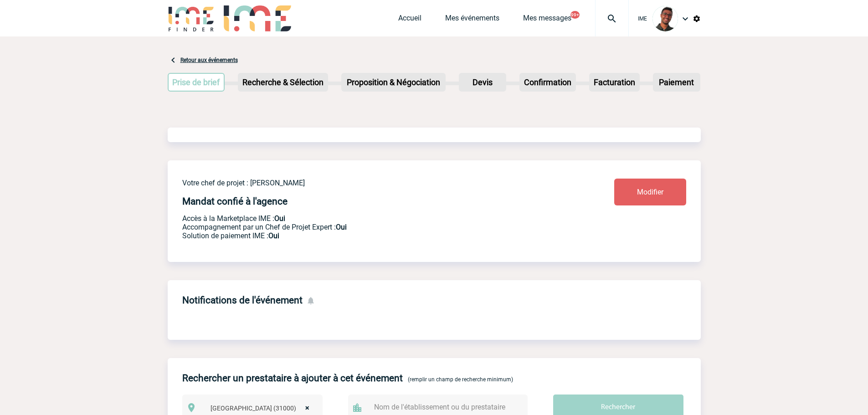 This screenshot has height=415, width=868. Describe the element at coordinates (234, 201) in the screenshot. I see `h4: Mandat confié à l'agence` at that location.